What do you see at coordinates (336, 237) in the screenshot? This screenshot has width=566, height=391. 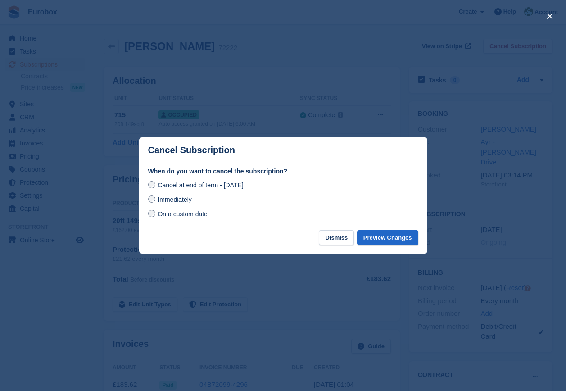 I see `button: Dismiss` at bounding box center [336, 237].